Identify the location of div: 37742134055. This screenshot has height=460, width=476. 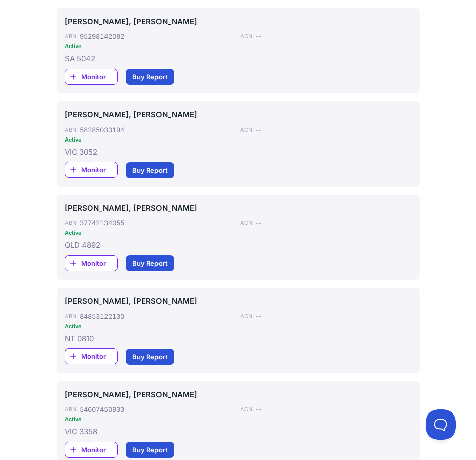
(102, 223).